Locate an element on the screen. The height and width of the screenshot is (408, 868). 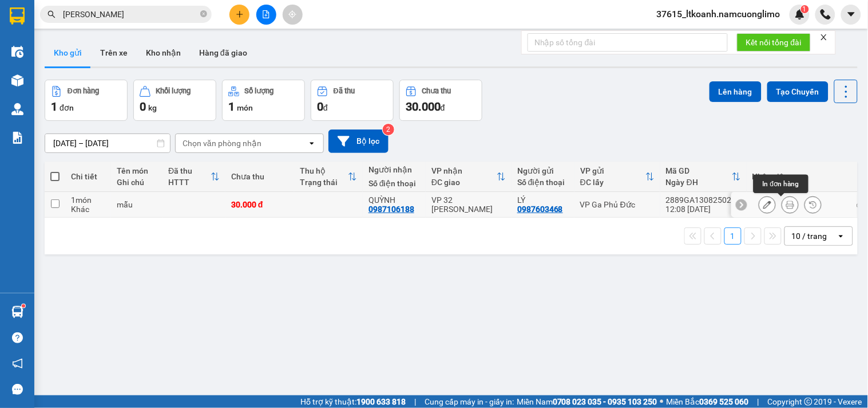
span: Miền Nam is located at coordinates (587, 402).